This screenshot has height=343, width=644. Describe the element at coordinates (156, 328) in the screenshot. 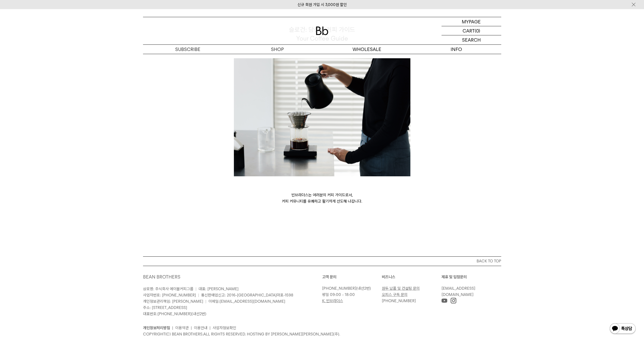

I see `a: 개인정보처리방침` at that location.